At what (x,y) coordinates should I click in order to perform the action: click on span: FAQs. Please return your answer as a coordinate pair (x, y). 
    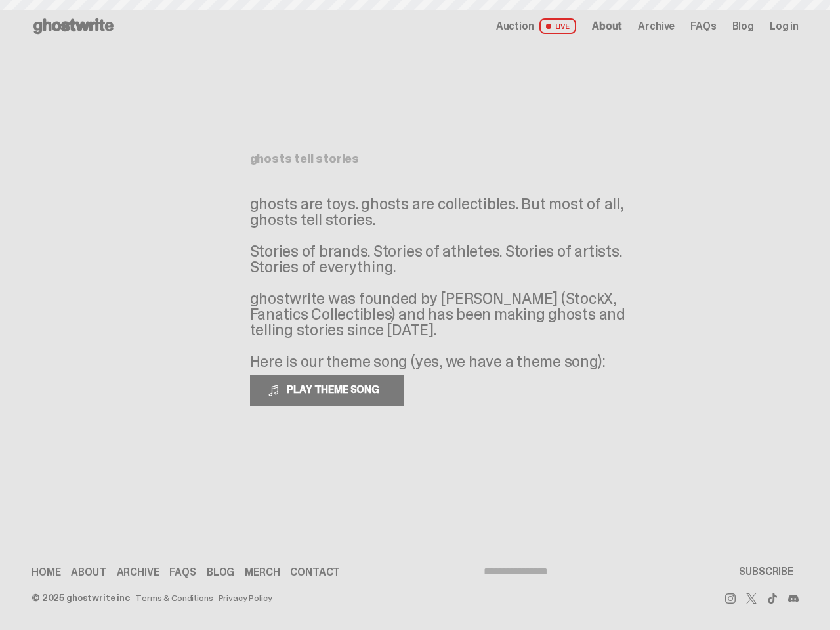
    Looking at the image, I should click on (703, 26).